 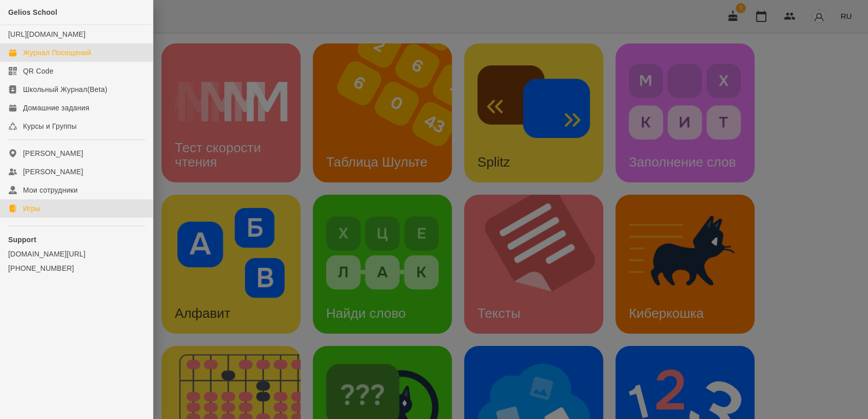 I want to click on div: Игры, so click(x=31, y=208).